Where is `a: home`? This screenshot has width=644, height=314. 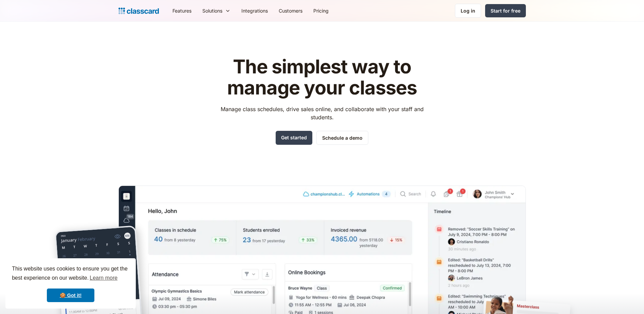 a: home is located at coordinates (138, 11).